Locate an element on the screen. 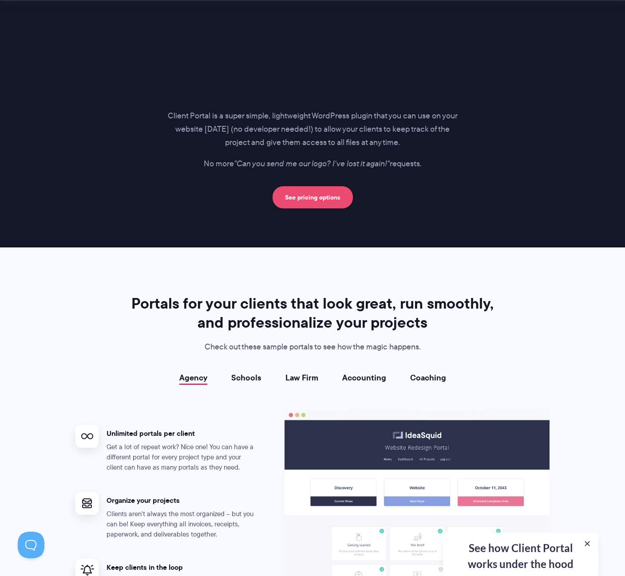 Image resolution: width=625 pixels, height=576 pixels. a: Accounting is located at coordinates (364, 378).